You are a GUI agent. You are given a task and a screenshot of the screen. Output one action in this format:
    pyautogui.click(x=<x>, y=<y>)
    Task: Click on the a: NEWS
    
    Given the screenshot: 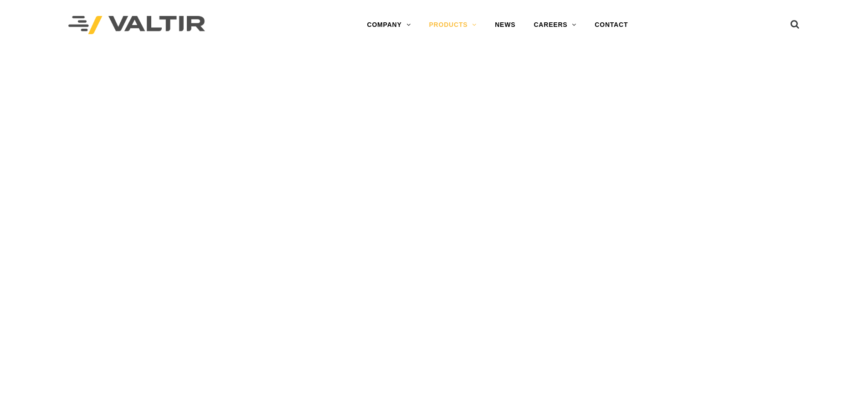 What is the action you would take?
    pyautogui.click(x=505, y=25)
    